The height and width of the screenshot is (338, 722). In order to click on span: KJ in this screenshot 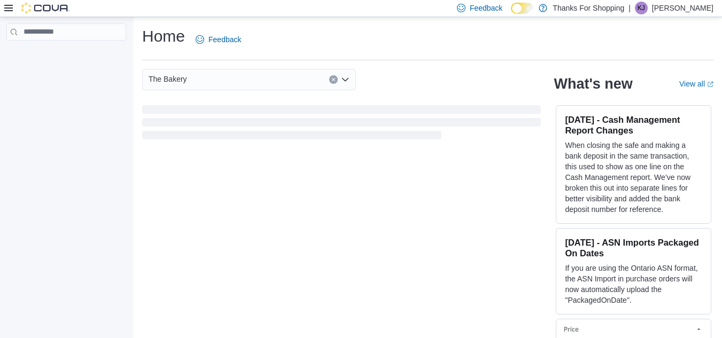, I will do `click(641, 8)`.